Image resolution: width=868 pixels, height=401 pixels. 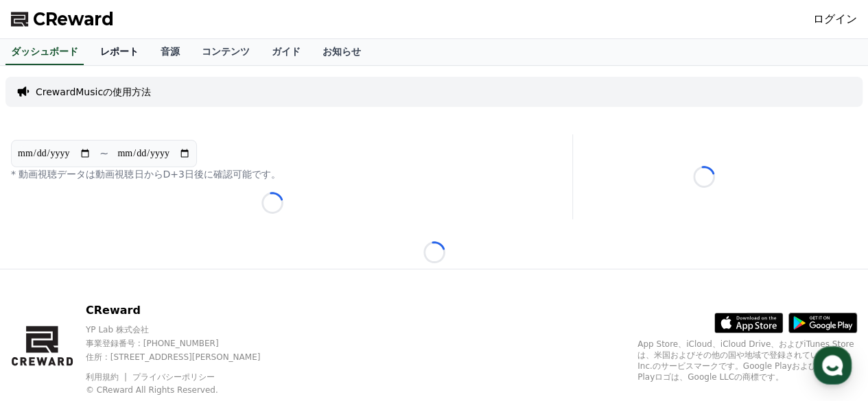 What do you see at coordinates (107, 377) in the screenshot?
I see `a: 利用規約` at bounding box center [107, 377].